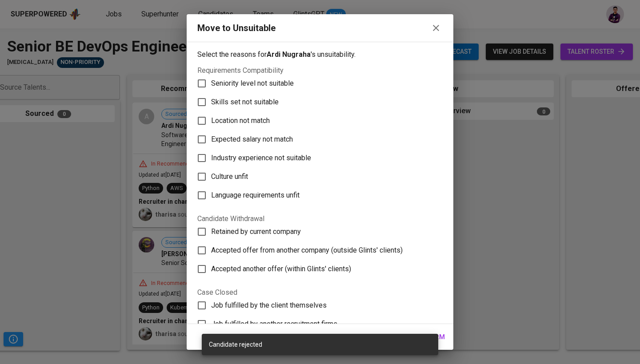 The image size is (640, 364). Describe the element at coordinates (240, 70) in the screenshot. I see `legend: Requirements Compatibility` at that location.